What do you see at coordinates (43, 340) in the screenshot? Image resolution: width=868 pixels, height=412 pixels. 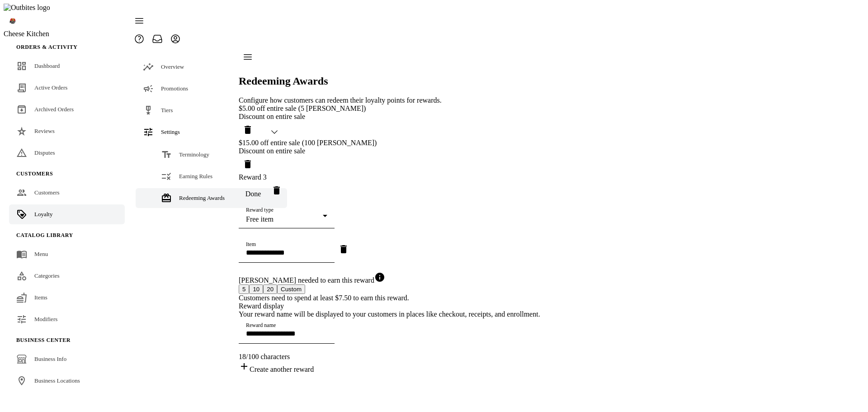 I see `span: Business Center` at bounding box center [43, 340].